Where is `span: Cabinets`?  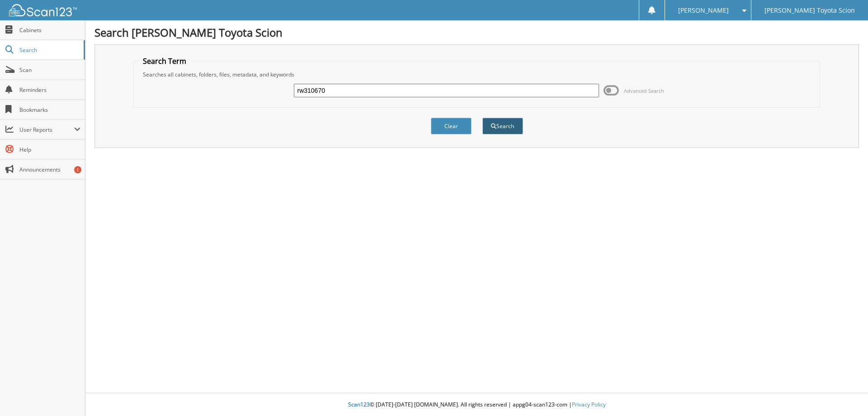
span: Cabinets is located at coordinates (50, 30).